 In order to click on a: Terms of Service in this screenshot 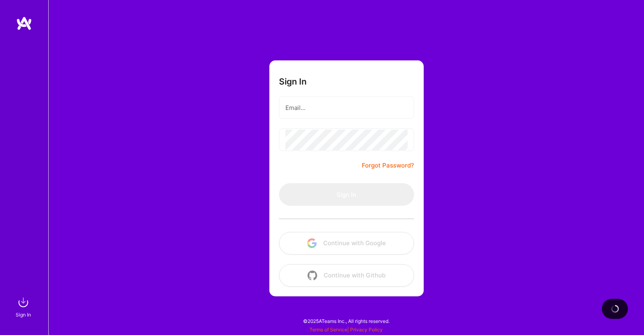, I will do `click(328, 329)`.